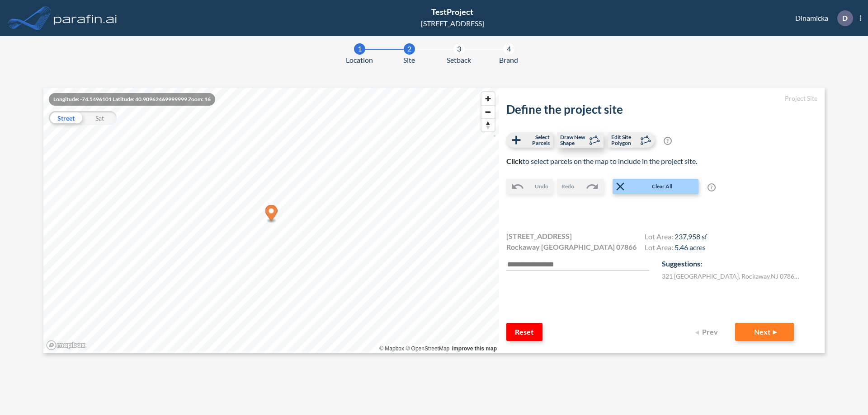 The height and width of the screenshot is (415, 868). I want to click on span: Draw New Shape, so click(573, 140).